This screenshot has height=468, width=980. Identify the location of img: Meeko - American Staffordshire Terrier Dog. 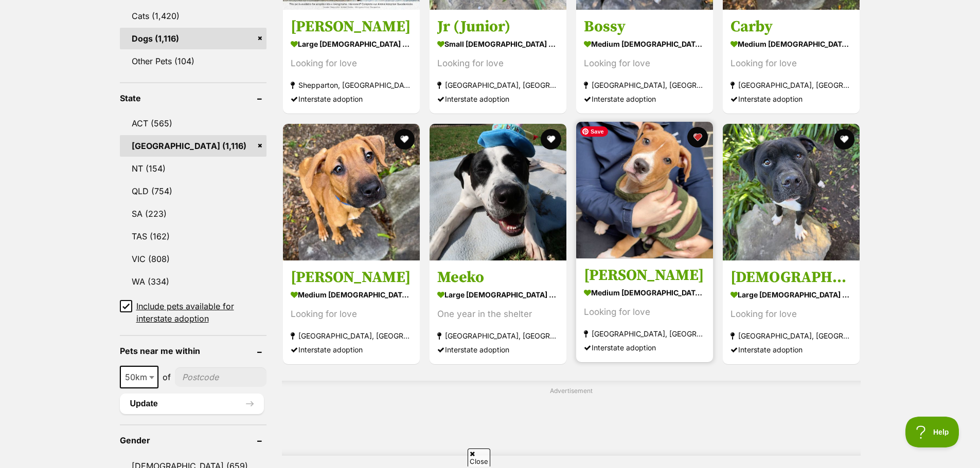
(498, 192).